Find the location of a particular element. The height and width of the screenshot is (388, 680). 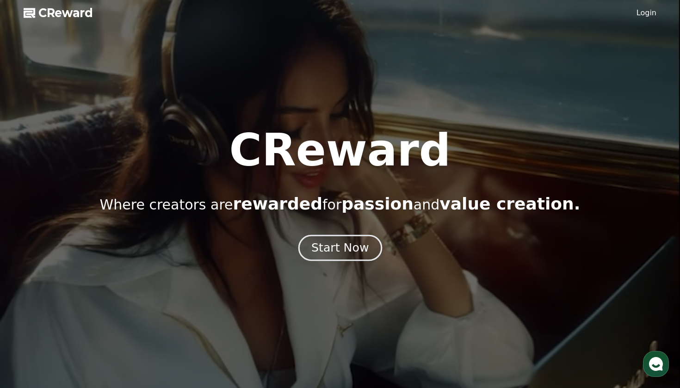

a: CReward is located at coordinates (58, 13).